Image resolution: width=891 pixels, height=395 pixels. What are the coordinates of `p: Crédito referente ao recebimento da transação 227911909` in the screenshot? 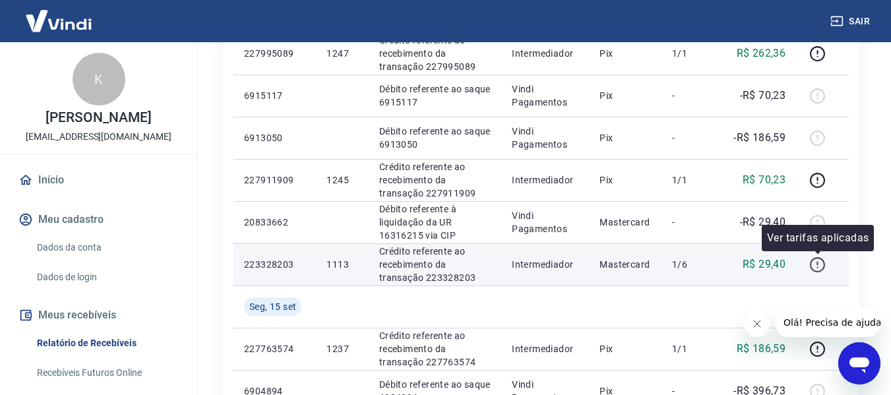 It's located at (435, 180).